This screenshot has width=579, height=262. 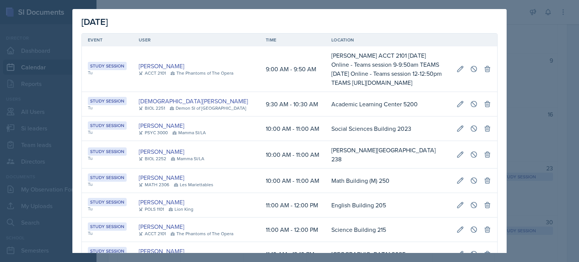 What do you see at coordinates (181, 209) in the screenshot?
I see `div: Lion King` at bounding box center [181, 209].